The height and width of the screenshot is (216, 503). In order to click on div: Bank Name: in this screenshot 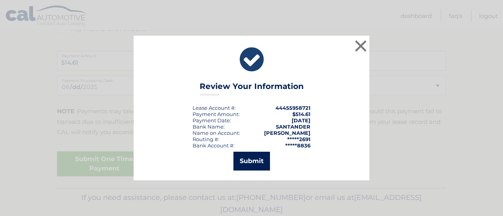, I will do `click(209, 127)`.